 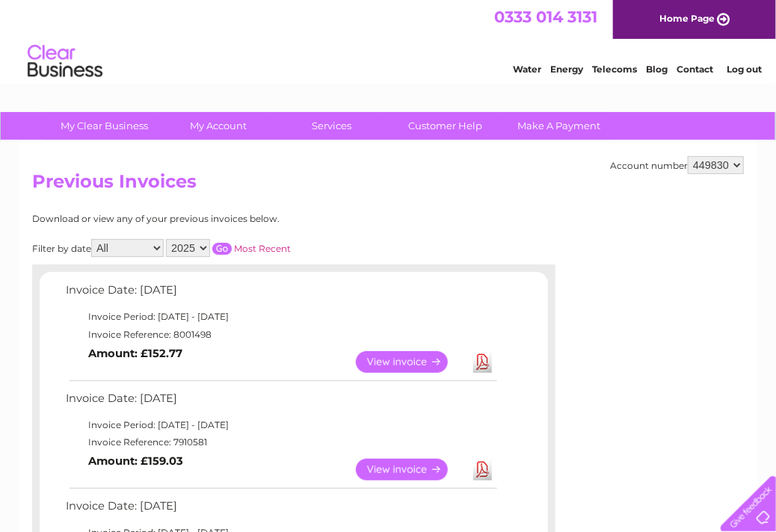 What do you see at coordinates (677, 165) in the screenshot?
I see `div: Account number` at bounding box center [677, 165].